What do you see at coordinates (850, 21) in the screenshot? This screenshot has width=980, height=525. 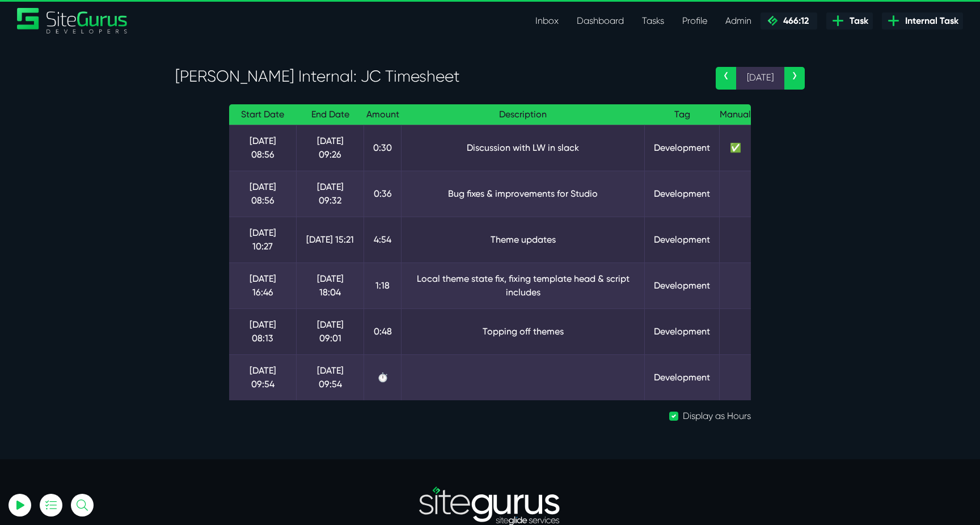 I see `a: Task` at bounding box center [850, 21].